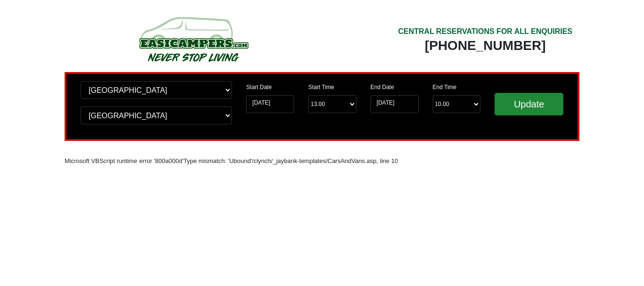 This screenshot has width=644, height=286. What do you see at coordinates (485, 31) in the screenshot?
I see `div: CENTRAL RESERVATIONS FOR ALL ENQUIRIES` at bounding box center [485, 31].